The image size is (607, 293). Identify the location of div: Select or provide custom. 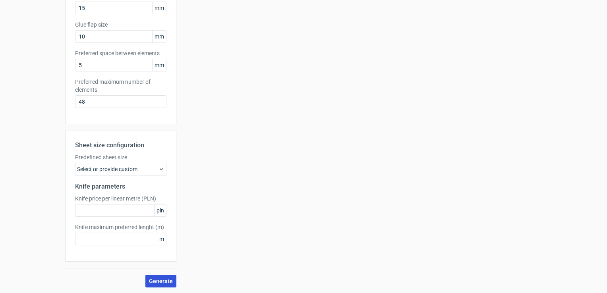
(121, 169).